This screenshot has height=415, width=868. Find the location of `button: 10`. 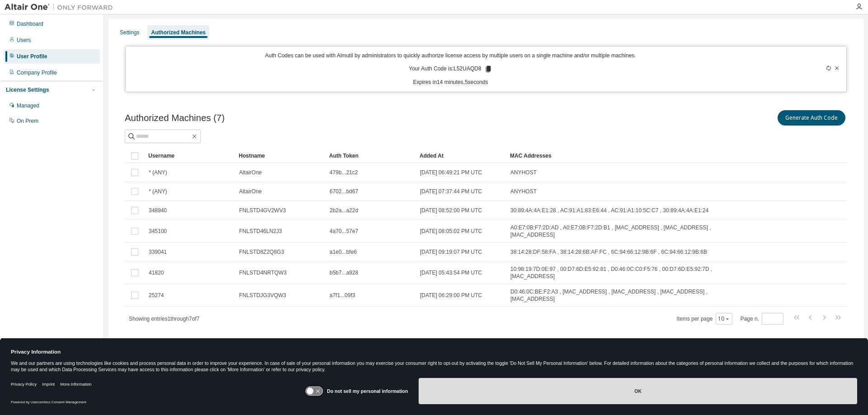

button: 10 is located at coordinates (724, 319).